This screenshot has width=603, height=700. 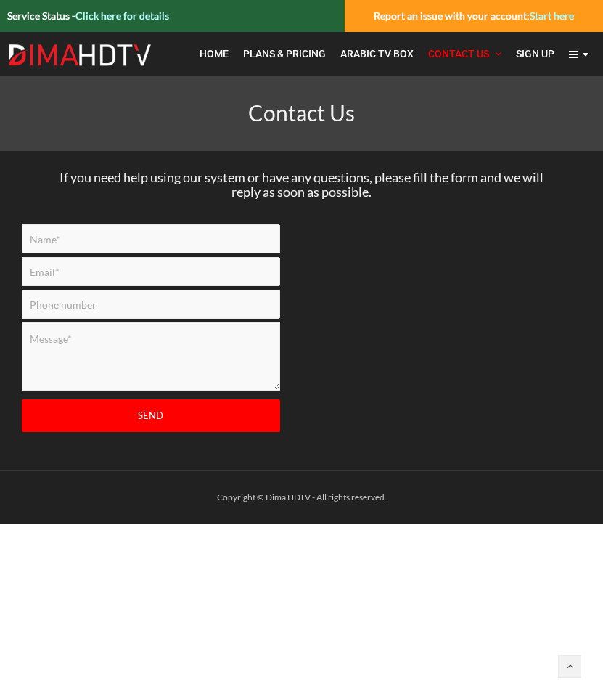 I want to click on a: Click here for details, so click(x=122, y=15).